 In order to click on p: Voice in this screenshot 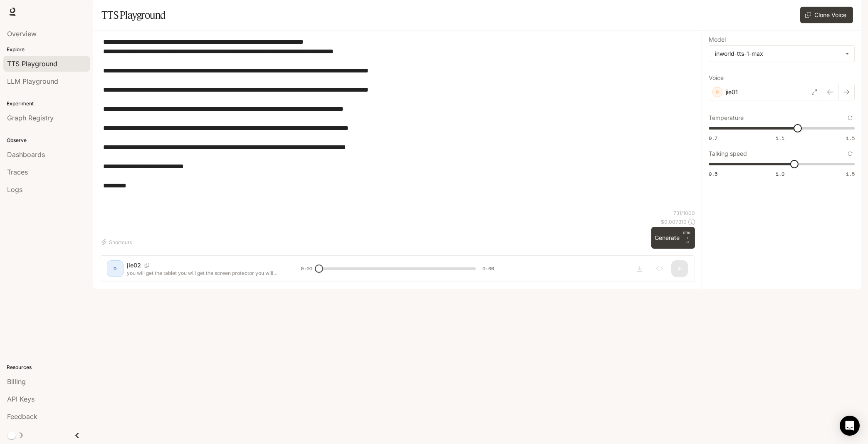, I will do `click(716, 78)`.